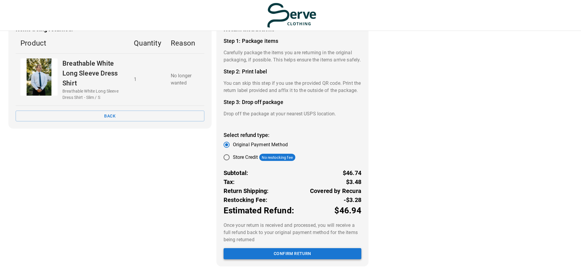 This screenshot has height=276, width=581. What do you see at coordinates (292, 56) in the screenshot?
I see `p: Carefully package the items you are returning in the original packaging, if possible. This helps ...` at bounding box center [292, 56].